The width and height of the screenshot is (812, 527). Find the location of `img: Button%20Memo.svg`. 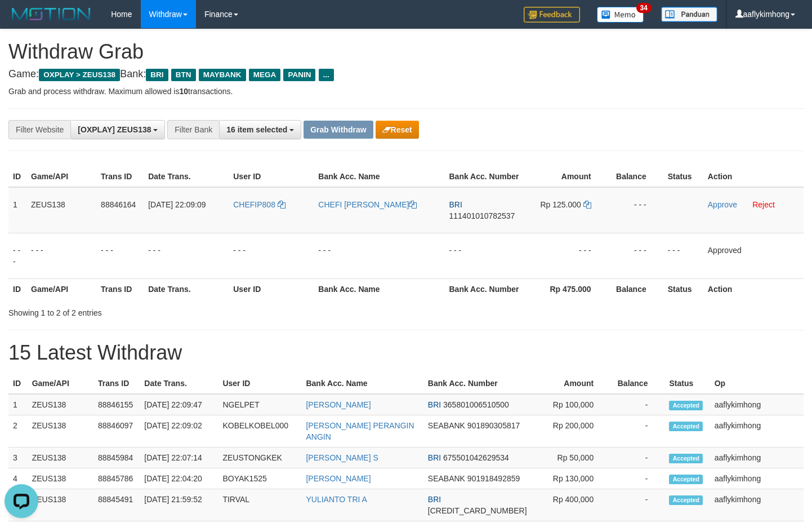

img: Button%20Memo.svg is located at coordinates (621, 15).